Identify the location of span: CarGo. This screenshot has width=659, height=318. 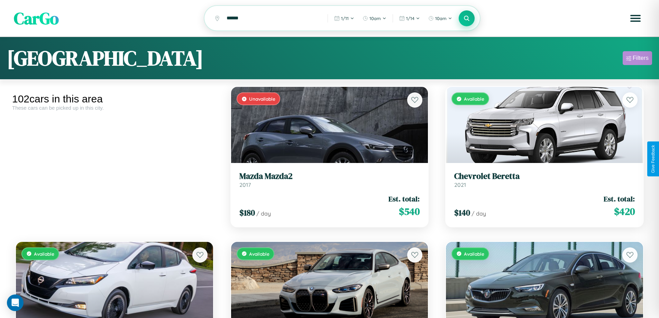
(36, 18).